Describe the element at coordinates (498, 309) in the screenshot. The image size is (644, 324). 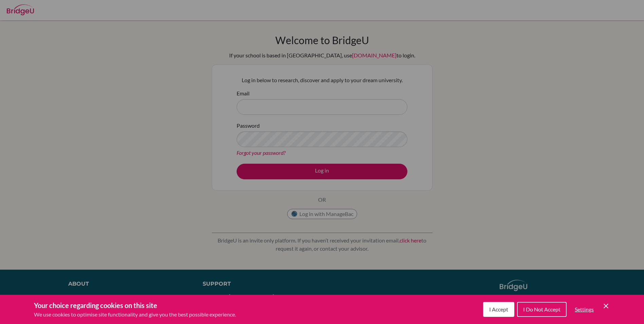
I see `span: I Accept` at that location.